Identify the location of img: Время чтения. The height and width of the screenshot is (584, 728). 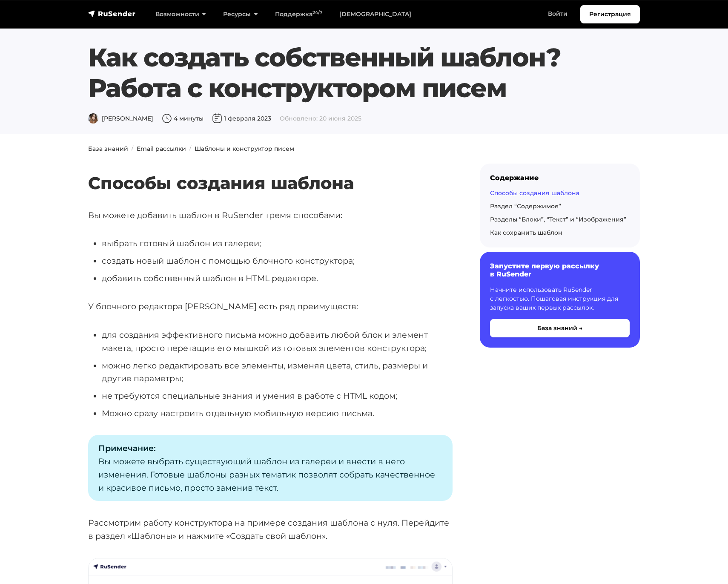
(167, 119).